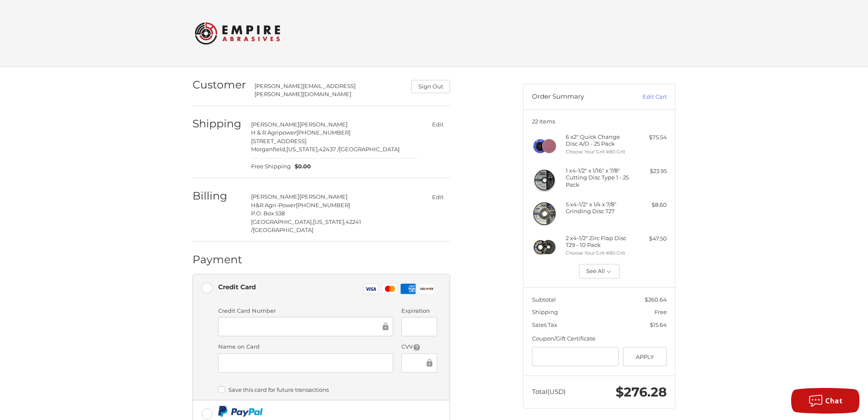 The width and height of the screenshot is (868, 420). I want to click on button: Apply, so click(645, 356).